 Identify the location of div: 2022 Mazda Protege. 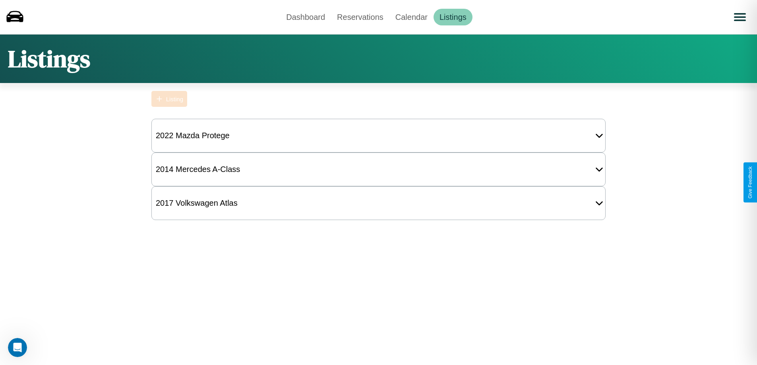
(193, 136).